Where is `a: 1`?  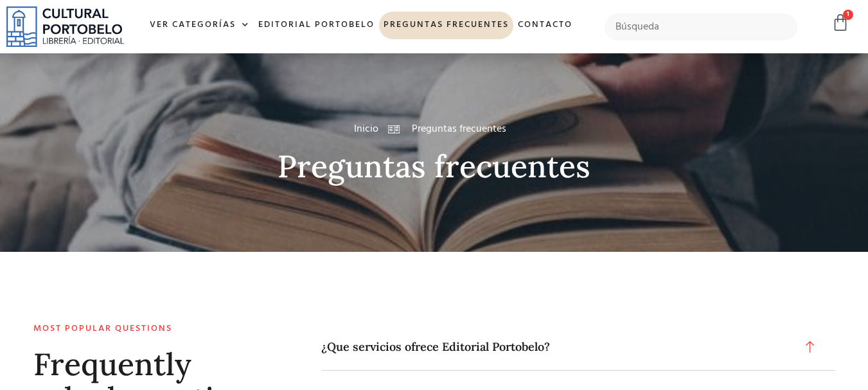
a: 1 is located at coordinates (841, 23).